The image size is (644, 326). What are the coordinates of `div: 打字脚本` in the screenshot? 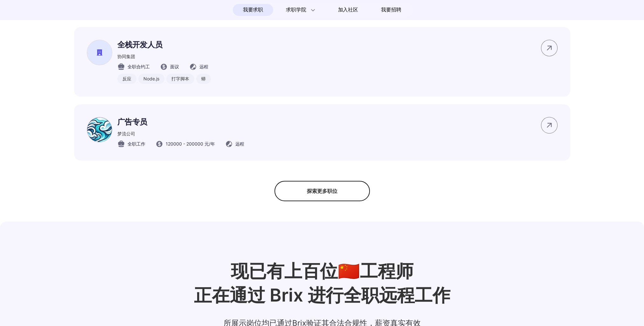 It's located at (180, 79).